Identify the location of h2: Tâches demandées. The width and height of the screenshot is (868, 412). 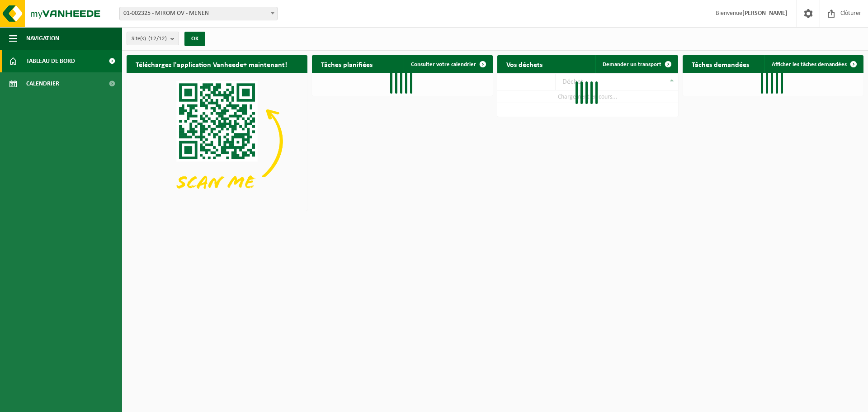
(720, 64).